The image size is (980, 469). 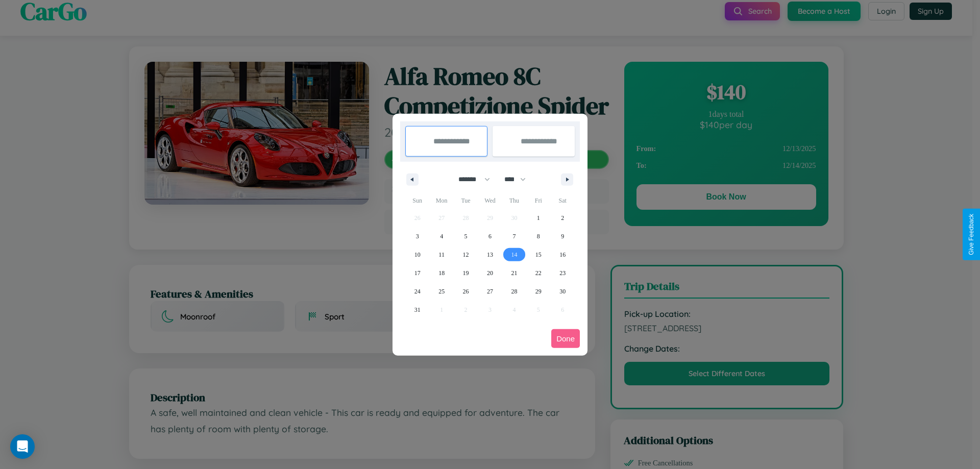 I want to click on span: 17, so click(x=417, y=273).